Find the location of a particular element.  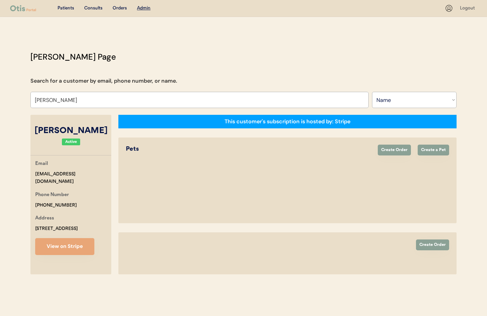

div: This customer's subscription is hosted by: Stripe is located at coordinates (287, 121).